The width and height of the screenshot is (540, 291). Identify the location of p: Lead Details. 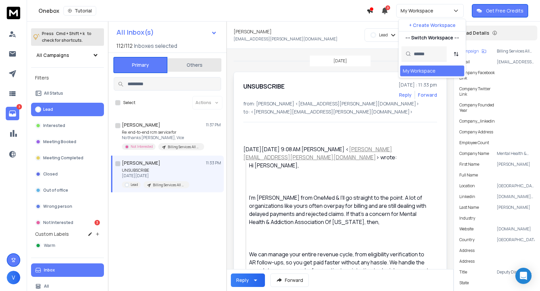
(474, 33).